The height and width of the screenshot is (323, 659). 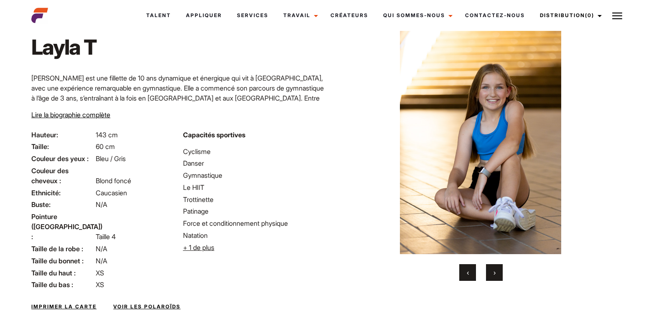 What do you see at coordinates (214, 135) in the screenshot?
I see `strong: Capacités sportives` at bounding box center [214, 135].